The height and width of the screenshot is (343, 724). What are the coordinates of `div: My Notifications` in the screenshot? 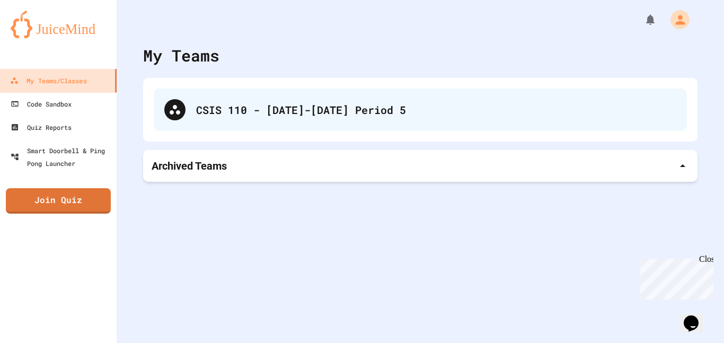 It's located at (642, 20).